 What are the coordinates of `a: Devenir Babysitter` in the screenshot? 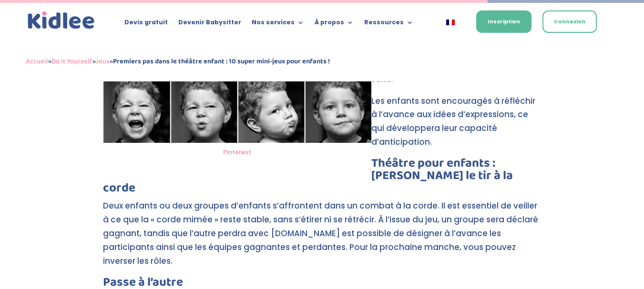 It's located at (210, 24).